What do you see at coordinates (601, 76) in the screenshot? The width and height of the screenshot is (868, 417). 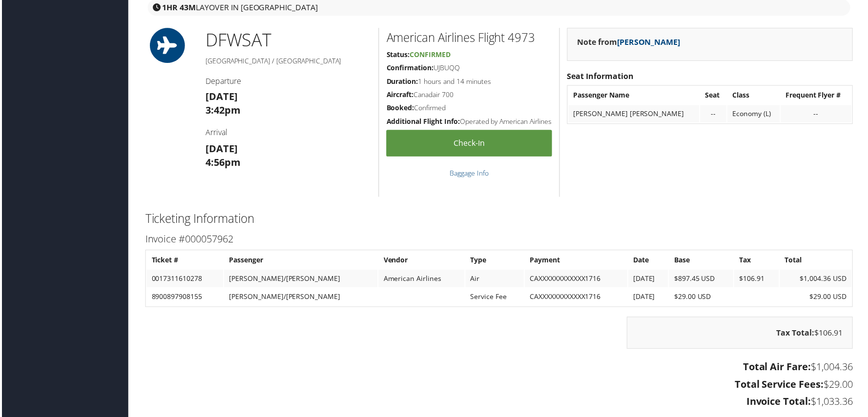 I see `strong: Seat Information` at bounding box center [601, 76].